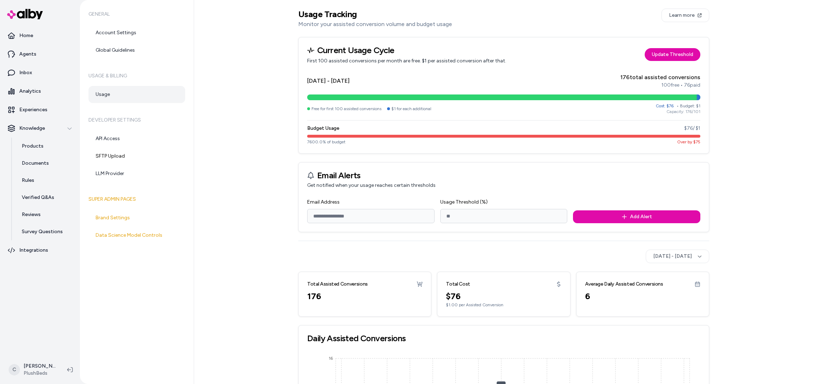  Describe the element at coordinates (137, 174) in the screenshot. I see `a: LLM Provider` at that location.